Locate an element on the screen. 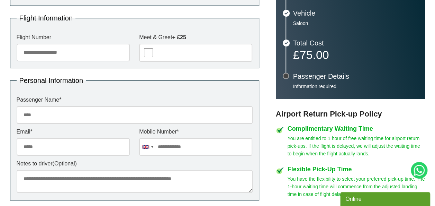 The height and width of the screenshot is (206, 435). h3: Vehicle is located at coordinates (356, 13).